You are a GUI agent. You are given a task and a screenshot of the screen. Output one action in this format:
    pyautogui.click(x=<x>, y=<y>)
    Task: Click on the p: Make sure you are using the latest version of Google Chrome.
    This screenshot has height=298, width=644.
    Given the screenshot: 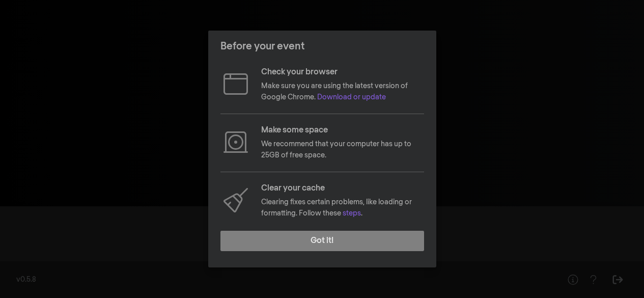 What is the action you would take?
    pyautogui.click(x=343, y=92)
    